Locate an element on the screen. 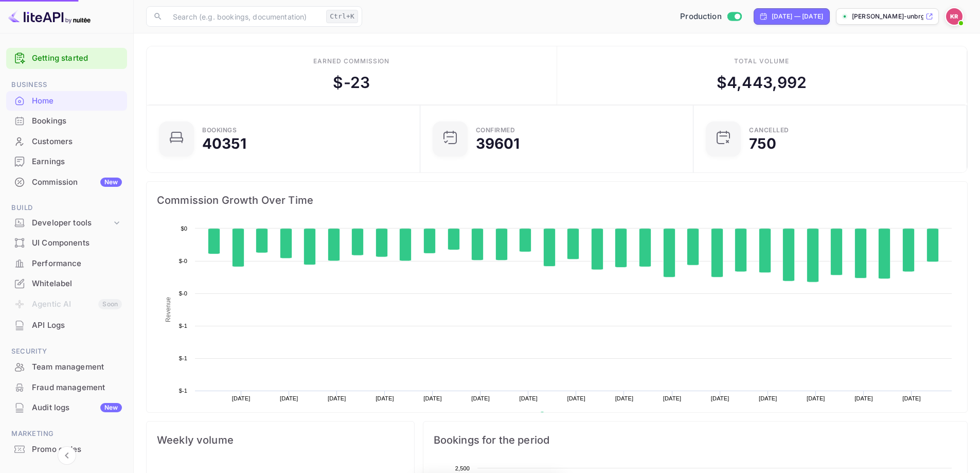  a: API Logs is located at coordinates (66, 325).